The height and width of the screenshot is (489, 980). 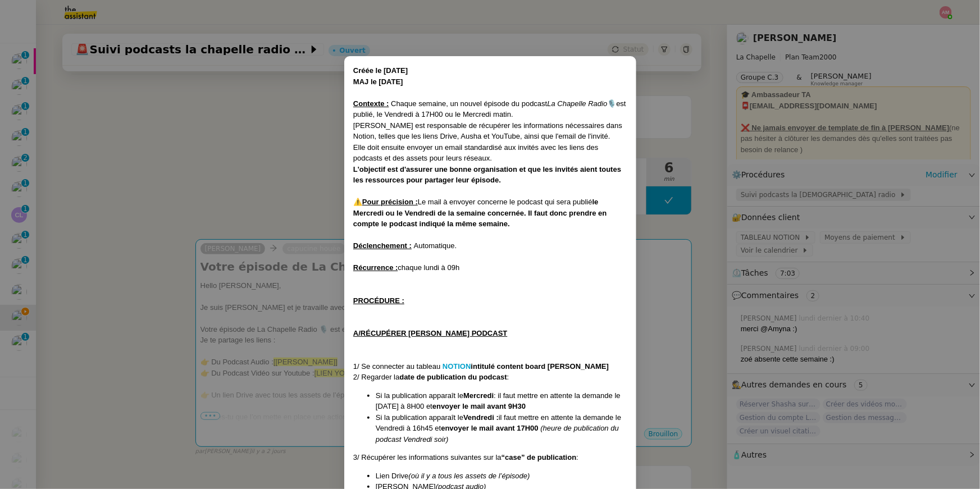 I want to click on div: 1/ Se connecter au tableau, so click(x=490, y=367).